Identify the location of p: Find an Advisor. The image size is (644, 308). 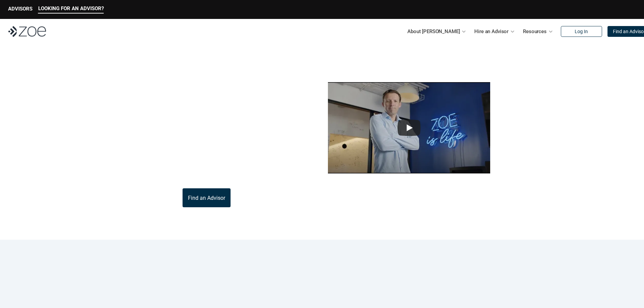
(206, 197).